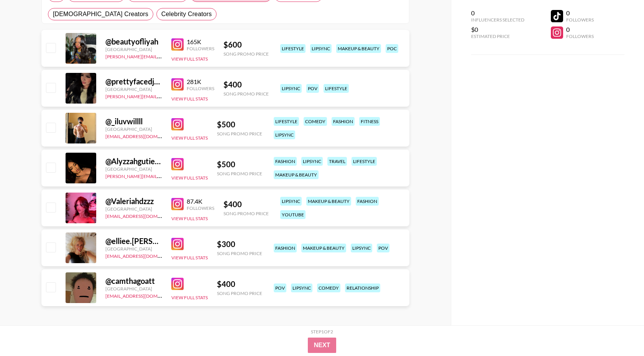 This screenshot has width=644, height=356. Describe the element at coordinates (134, 81) in the screenshot. I see `div: @ prettyfacedjamie` at that location.